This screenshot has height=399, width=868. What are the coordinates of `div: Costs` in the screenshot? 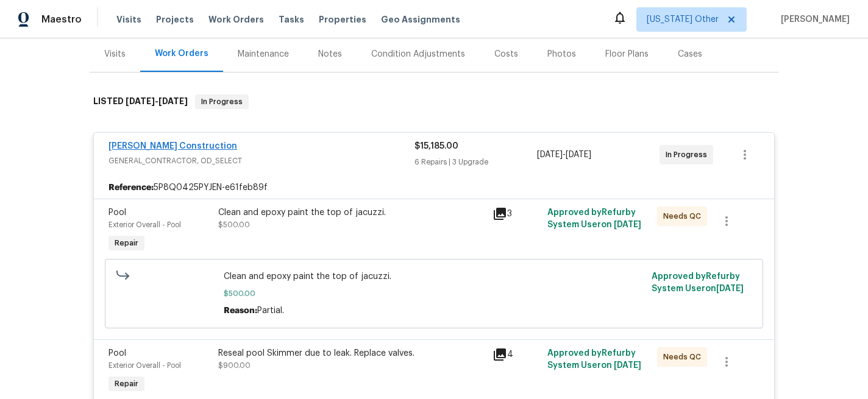 It's located at (506, 54).